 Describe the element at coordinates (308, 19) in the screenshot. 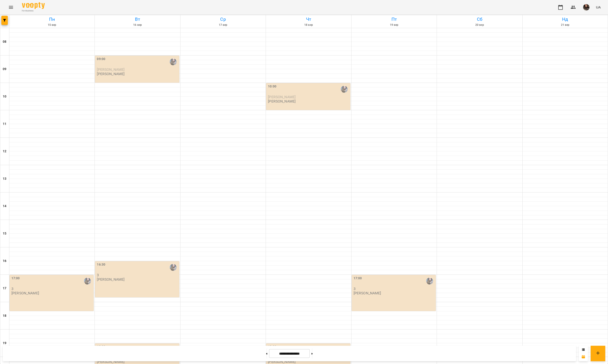

I see `h6: Чт` at that location.